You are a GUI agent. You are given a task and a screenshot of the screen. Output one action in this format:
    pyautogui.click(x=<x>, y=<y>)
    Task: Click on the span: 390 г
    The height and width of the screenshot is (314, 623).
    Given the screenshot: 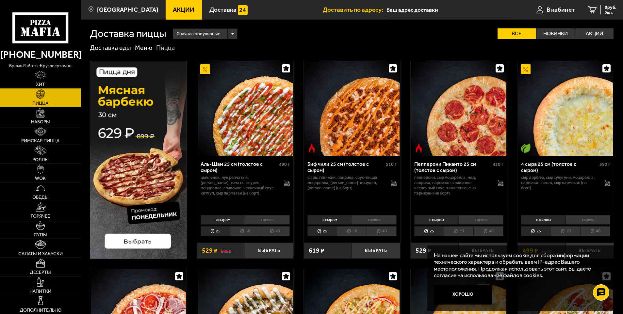 What is the action you would take?
    pyautogui.click(x=605, y=164)
    